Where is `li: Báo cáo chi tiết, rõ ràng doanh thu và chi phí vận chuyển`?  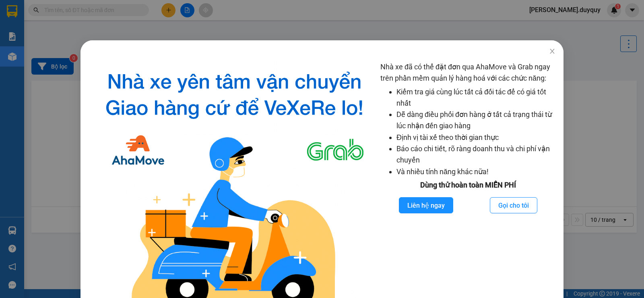
li: Báo cáo chi tiết, rõ ràng doanh thu và chi phí vận chuyển is located at coordinates (476, 154).